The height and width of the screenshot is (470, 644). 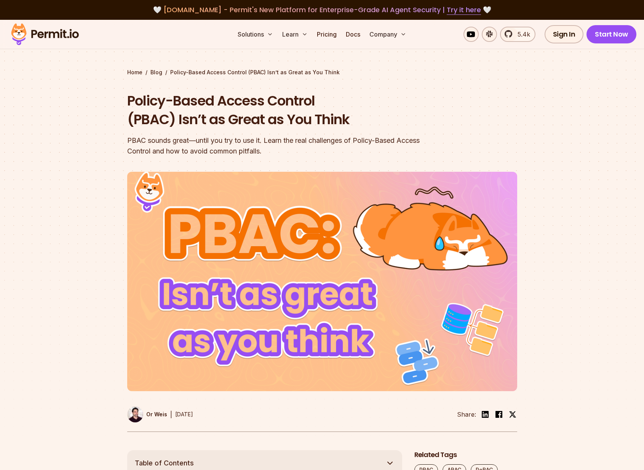 What do you see at coordinates (273, 110) in the screenshot?
I see `h1: Policy-Based Access Control (PBAC) Isn’t as Great as You Think` at bounding box center [273, 110].